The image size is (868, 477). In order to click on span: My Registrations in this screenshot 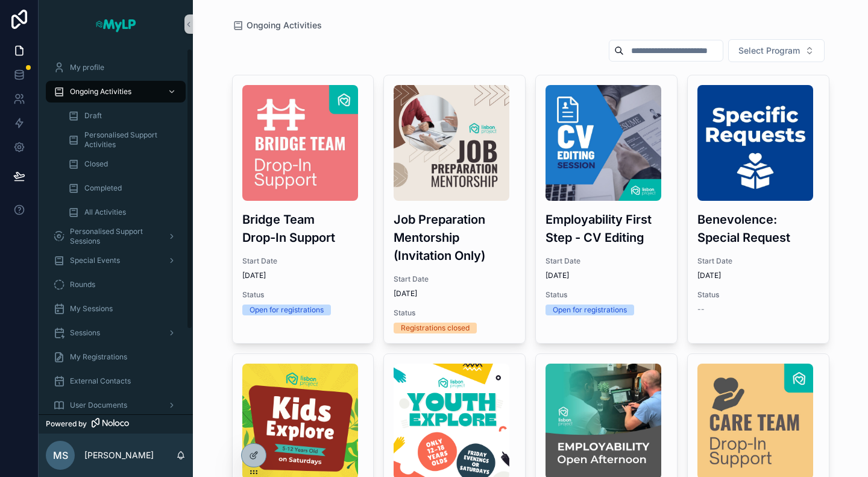, I will do `click(99, 357)`.